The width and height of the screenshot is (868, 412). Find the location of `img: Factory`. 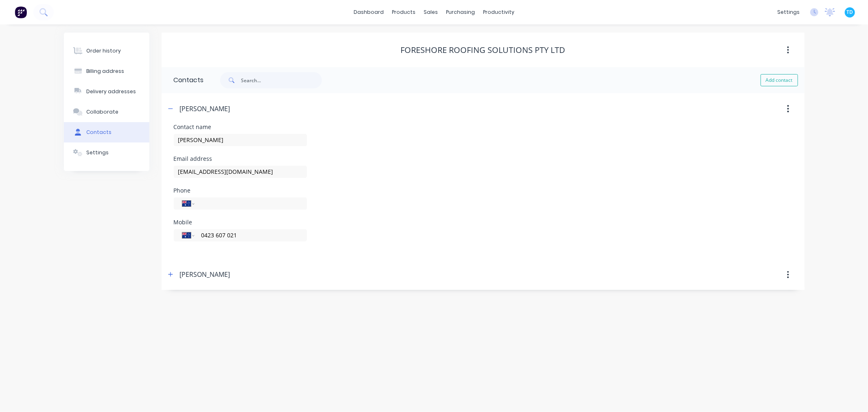

img: Factory is located at coordinates (21, 12).